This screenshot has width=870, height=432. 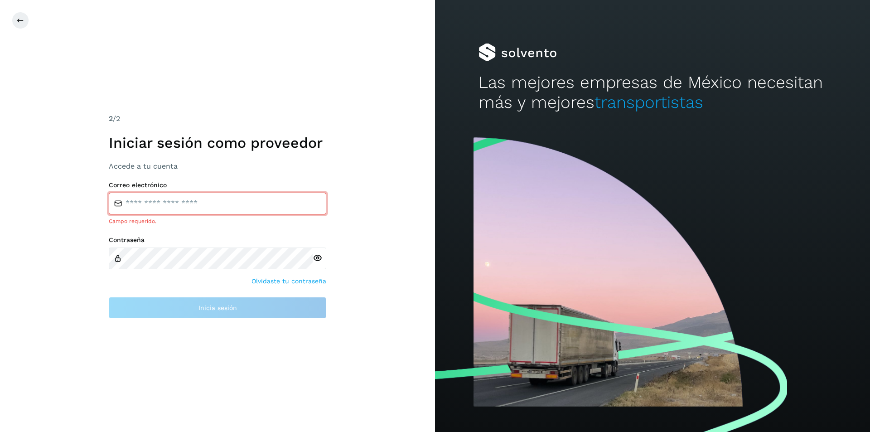 I want to click on span: transportistas, so click(x=649, y=102).